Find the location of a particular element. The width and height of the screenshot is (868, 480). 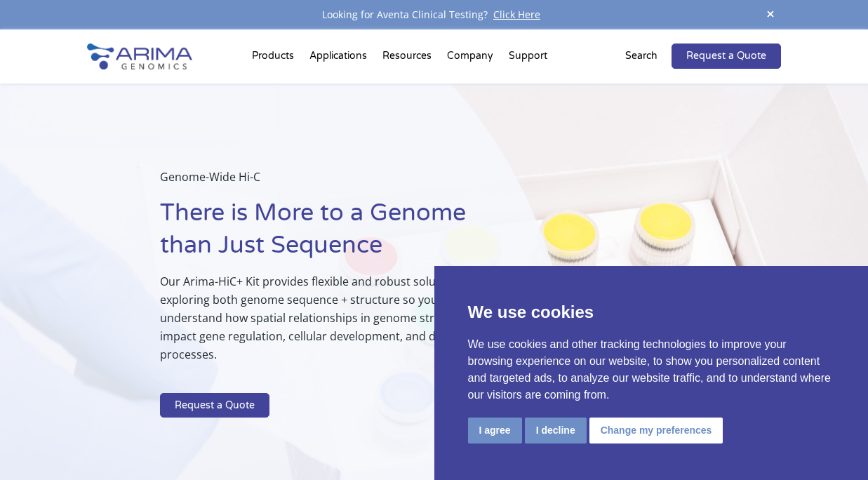

img: Arima-Genomics-logo is located at coordinates (140, 56).